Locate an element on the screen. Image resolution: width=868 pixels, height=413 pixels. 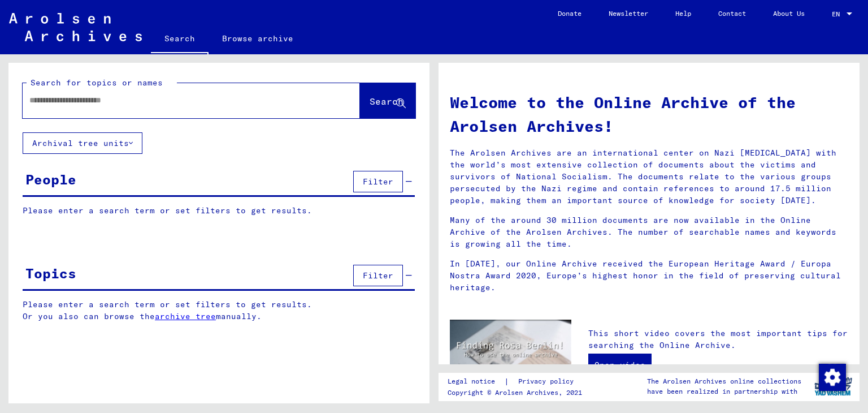
mat-label: Search for topics or names is located at coordinates (97, 82).